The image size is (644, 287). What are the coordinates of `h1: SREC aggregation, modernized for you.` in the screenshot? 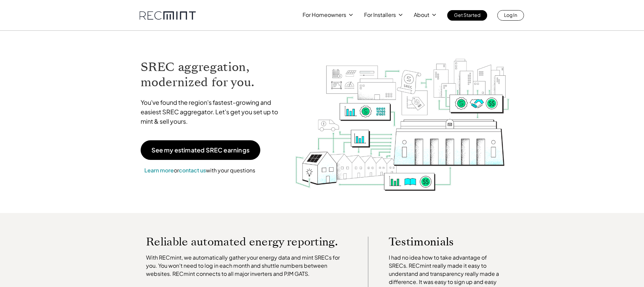 It's located at (213, 75).